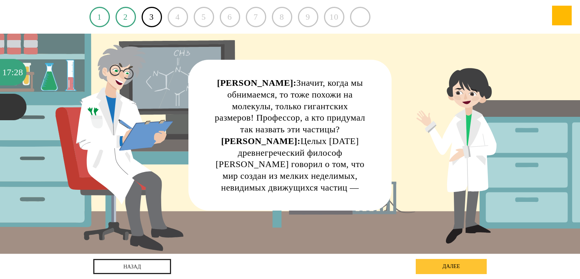 The height and width of the screenshot is (279, 580). I want to click on div: Нажми на ГЛАЗ, чтобы скрыть текст и посмотреть картинку полностью, so click(377, 74).